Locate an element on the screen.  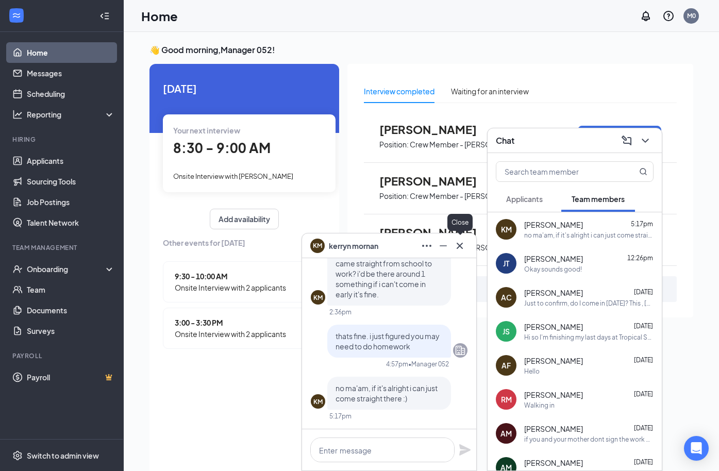
span: kerryn mornan is located at coordinates (354, 246).